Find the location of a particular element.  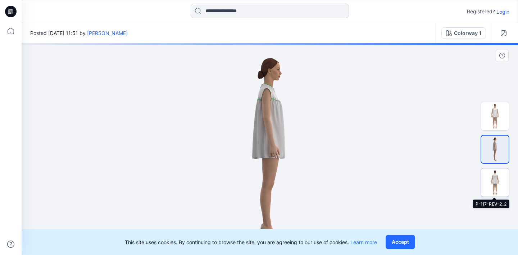

img: P-117-REV-2_0 is located at coordinates (495, 116).